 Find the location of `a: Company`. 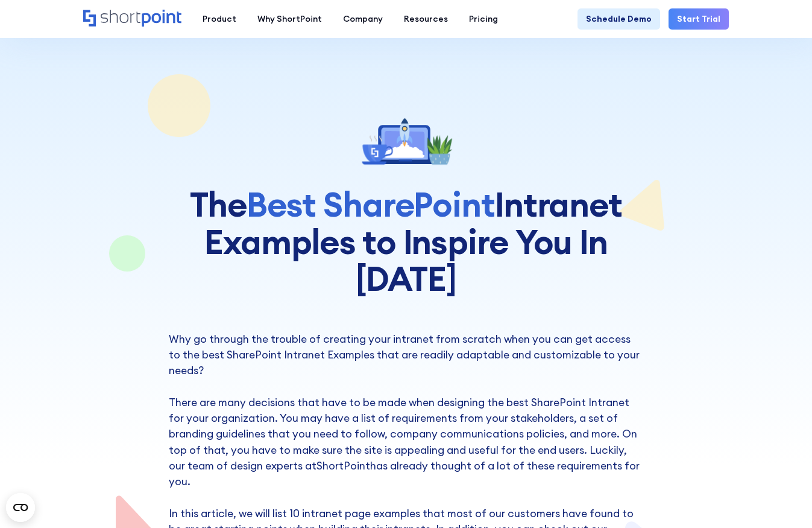

a: Company is located at coordinates (362, 19).